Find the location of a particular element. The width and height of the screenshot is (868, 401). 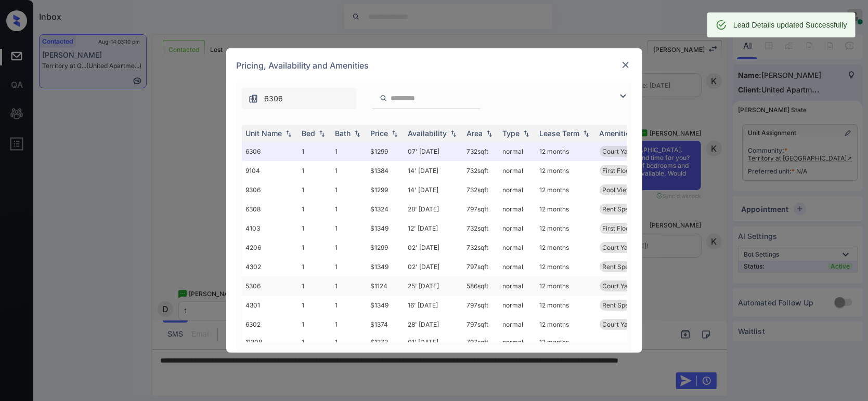

div: Pricing, Availability and Amenities is located at coordinates (434, 66).